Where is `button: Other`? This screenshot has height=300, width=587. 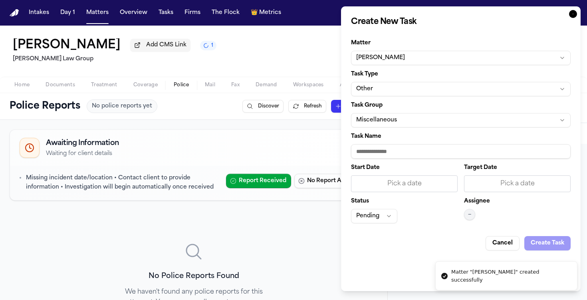
button: Other is located at coordinates (461, 89).